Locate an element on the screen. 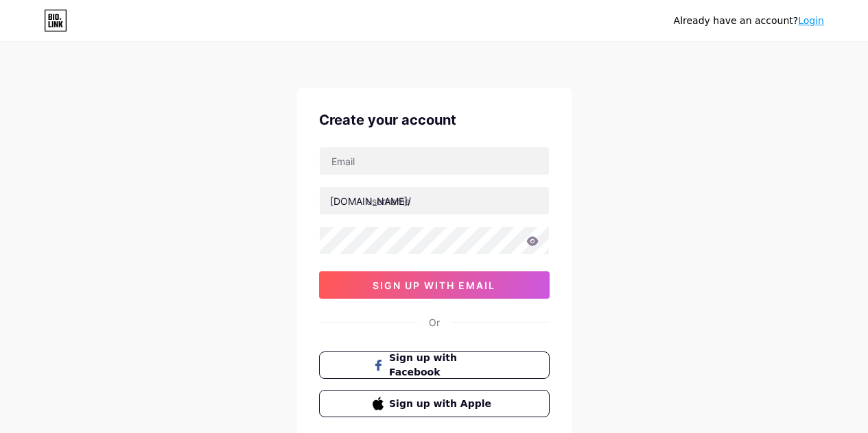 The width and height of the screenshot is (868, 433). button: Sign up with Facebook is located at coordinates (434, 366).